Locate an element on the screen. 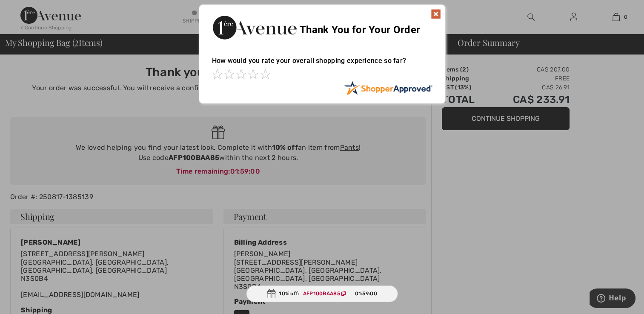 The image size is (644, 314). ins: AFP100BAA85 is located at coordinates (321, 293).